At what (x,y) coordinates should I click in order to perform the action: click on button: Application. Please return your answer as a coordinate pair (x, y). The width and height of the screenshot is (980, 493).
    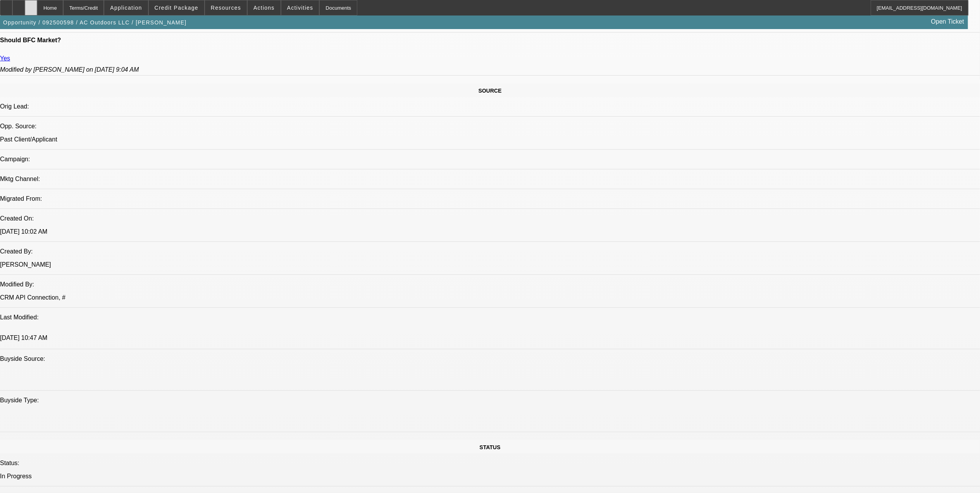
    Looking at the image, I should click on (126, 8).